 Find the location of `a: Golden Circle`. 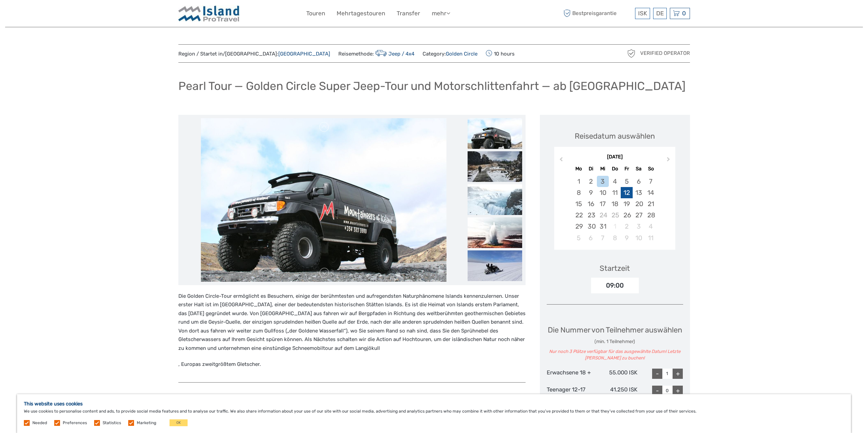

a: Golden Circle is located at coordinates (462, 54).